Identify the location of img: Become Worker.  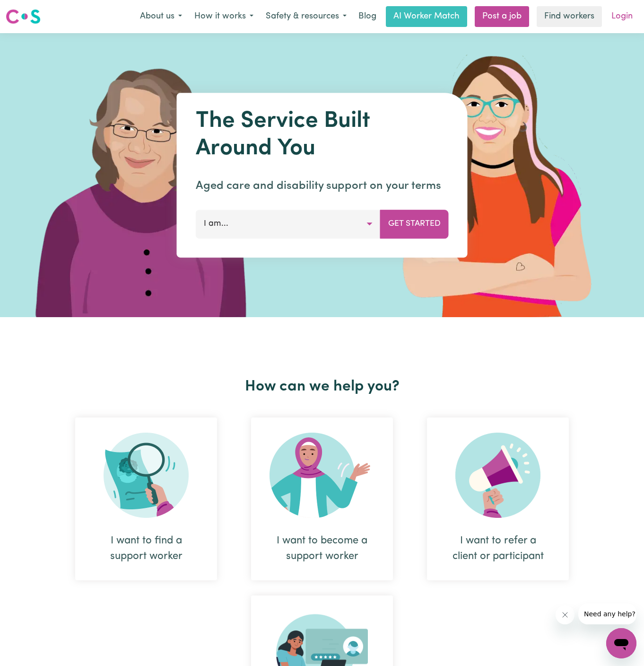
(322, 475).